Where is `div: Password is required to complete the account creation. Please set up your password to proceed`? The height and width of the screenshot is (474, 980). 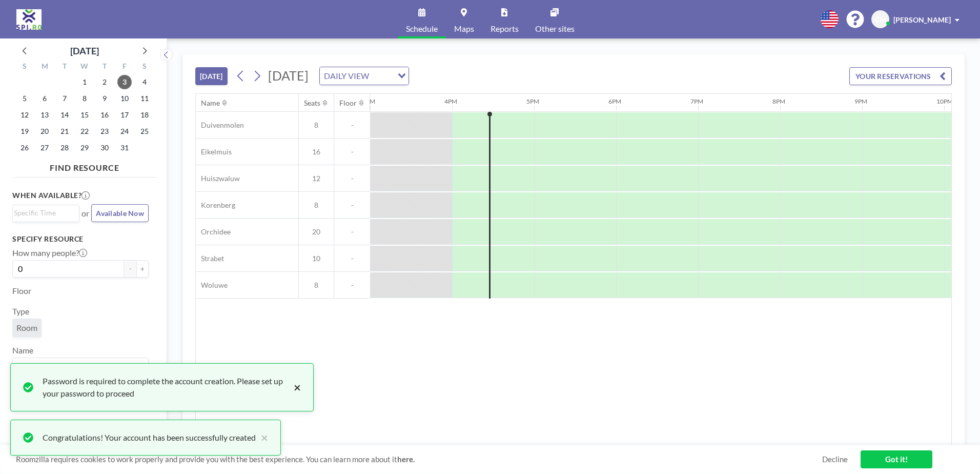
div: Password is required to complete the account creation. Please set up your password to proceed is located at coordinates (165, 387).